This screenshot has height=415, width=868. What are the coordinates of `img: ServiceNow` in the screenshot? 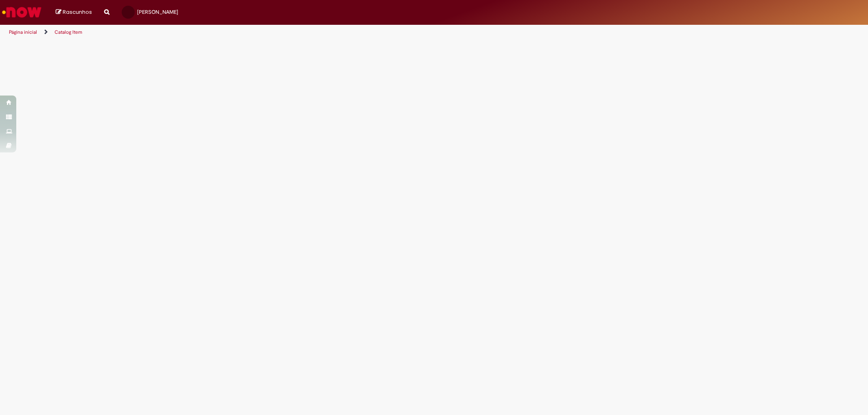 It's located at (22, 12).